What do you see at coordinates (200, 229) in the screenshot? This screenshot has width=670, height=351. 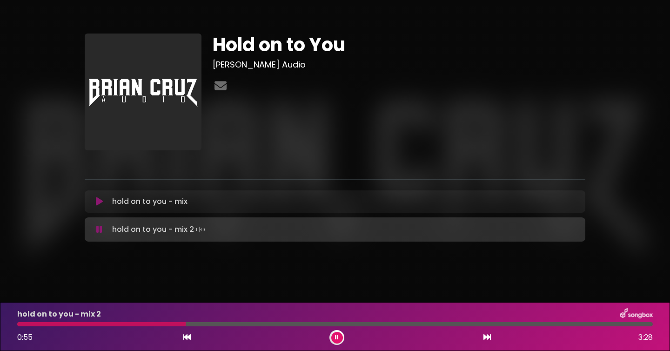 I see `img: waveform4.gif` at bounding box center [200, 229].